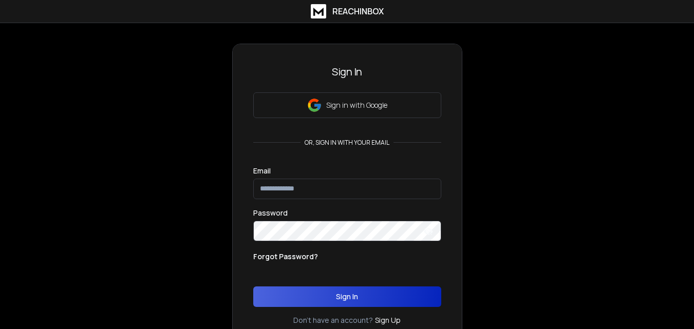 The image size is (694, 329). What do you see at coordinates (358, 11) in the screenshot?
I see `h1: ReachInbox` at bounding box center [358, 11].